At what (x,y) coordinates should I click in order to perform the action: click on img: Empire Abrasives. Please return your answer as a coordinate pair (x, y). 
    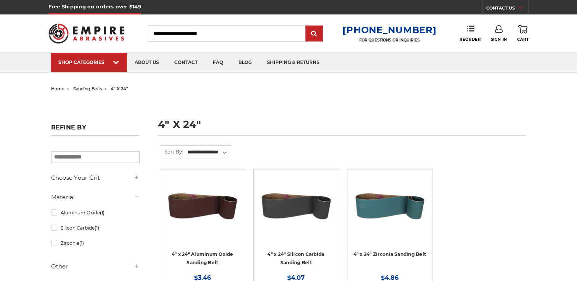
    Looking at the image, I should click on (86, 34).